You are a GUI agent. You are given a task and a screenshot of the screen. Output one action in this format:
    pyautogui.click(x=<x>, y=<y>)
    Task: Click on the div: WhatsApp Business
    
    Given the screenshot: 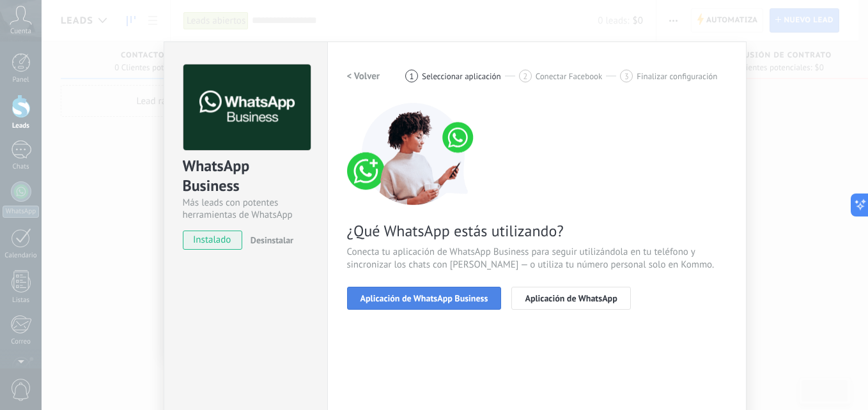 What is the action you would take?
    pyautogui.click(x=245, y=177)
    